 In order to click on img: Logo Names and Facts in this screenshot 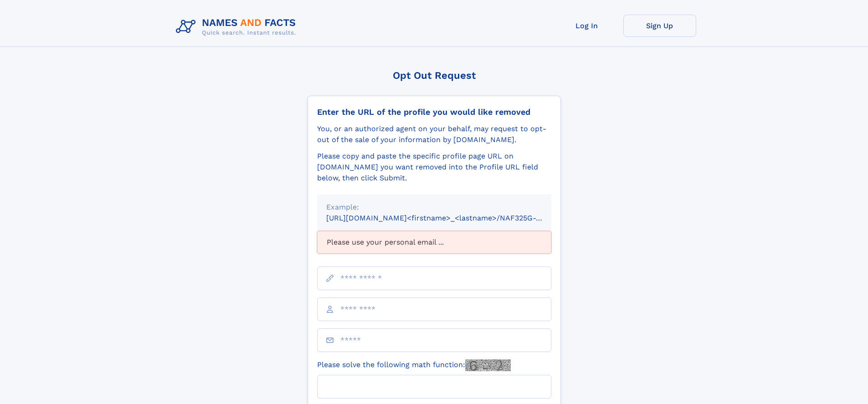, I will do `click(238, 27)`.